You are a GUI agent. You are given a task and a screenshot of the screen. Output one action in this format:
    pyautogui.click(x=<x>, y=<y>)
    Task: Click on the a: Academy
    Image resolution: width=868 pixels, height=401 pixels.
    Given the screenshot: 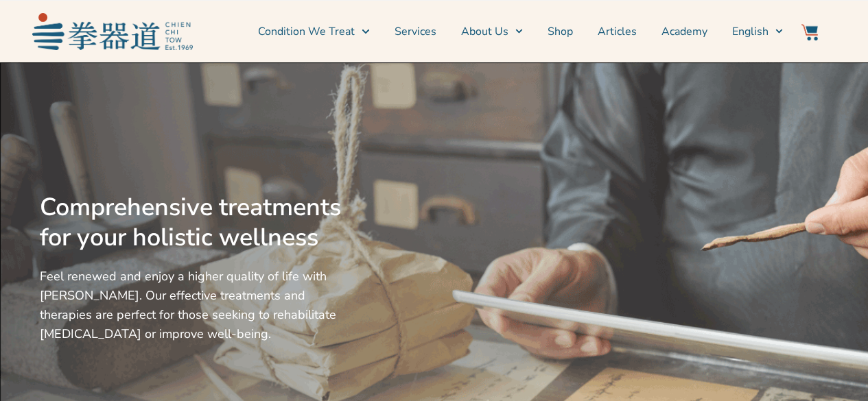 What is the action you would take?
    pyautogui.click(x=684, y=31)
    